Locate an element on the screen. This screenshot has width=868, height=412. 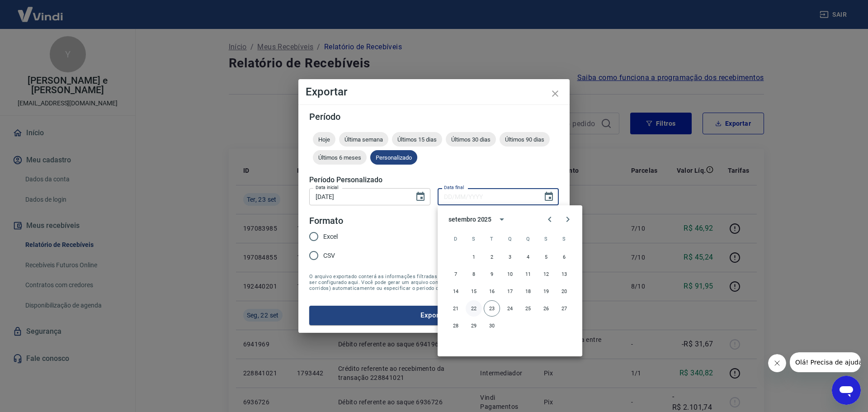
button: 22 is located at coordinates (474, 309).